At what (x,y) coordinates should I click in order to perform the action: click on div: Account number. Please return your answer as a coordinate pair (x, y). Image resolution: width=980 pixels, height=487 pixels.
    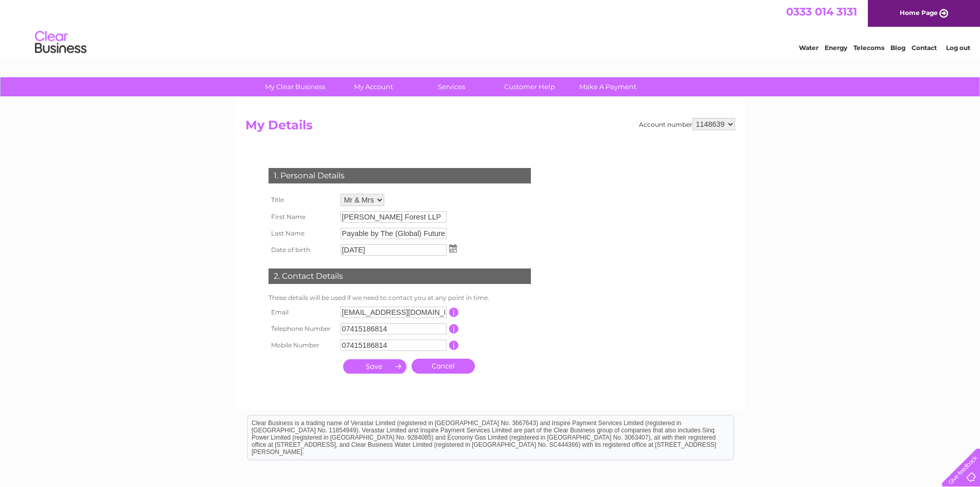
    Looking at the image, I should click on (686, 124).